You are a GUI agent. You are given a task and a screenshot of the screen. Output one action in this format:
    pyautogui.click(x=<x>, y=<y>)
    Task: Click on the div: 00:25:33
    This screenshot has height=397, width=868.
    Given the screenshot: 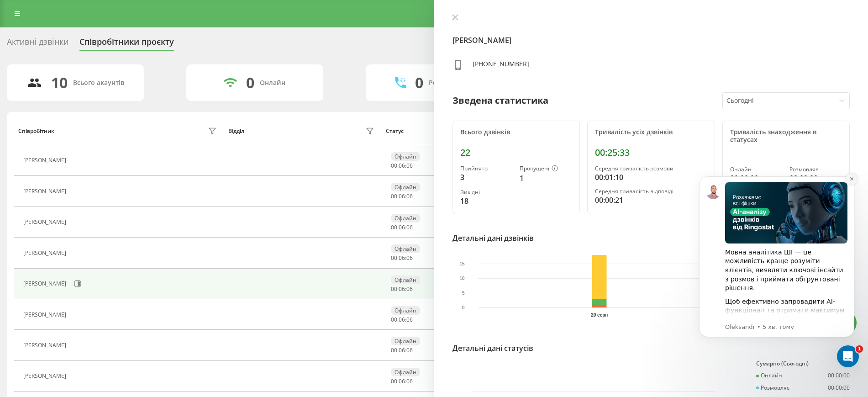 What is the action you would take?
    pyautogui.click(x=651, y=153)
    